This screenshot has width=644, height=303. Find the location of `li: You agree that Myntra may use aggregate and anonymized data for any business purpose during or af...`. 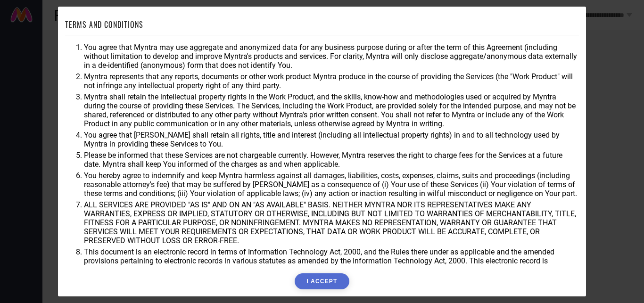

li: You agree that Myntra may use aggregate and anonymized data for any business purpose during or af... is located at coordinates (331, 56).